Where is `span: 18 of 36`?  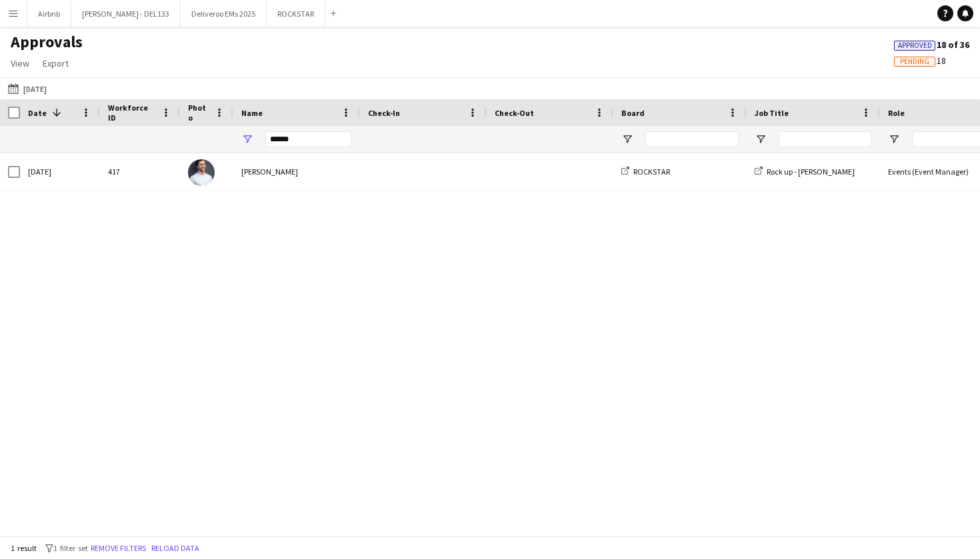
span: 18 of 36 is located at coordinates (931, 44).